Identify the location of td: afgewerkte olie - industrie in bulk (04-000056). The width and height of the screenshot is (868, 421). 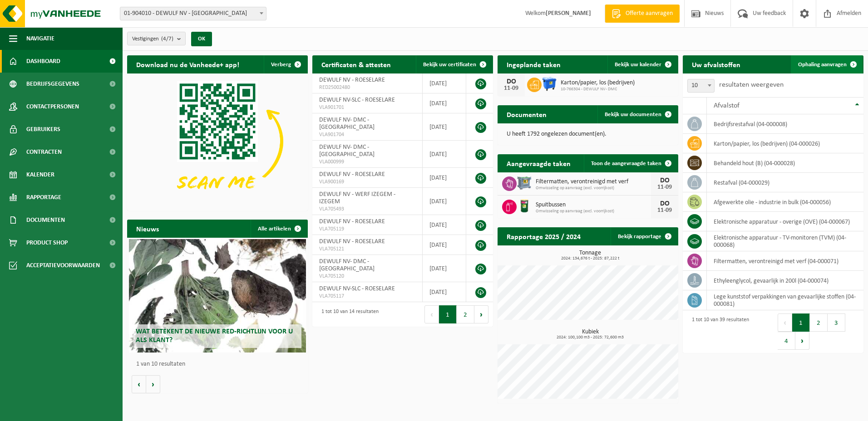
(785, 201).